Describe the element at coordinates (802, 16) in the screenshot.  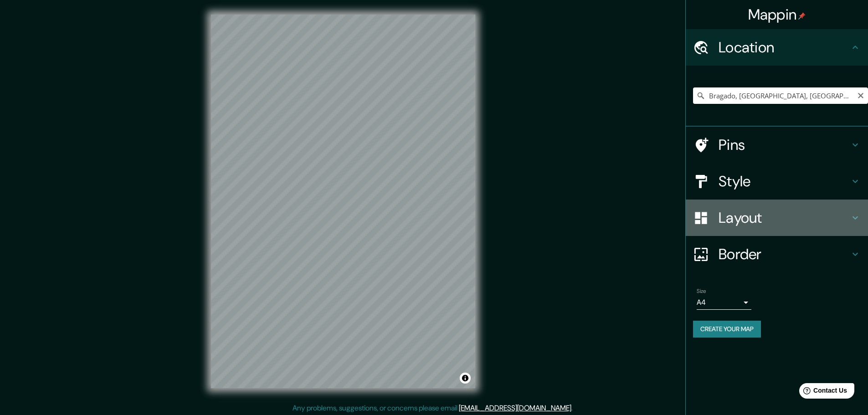
I see `img: pin-icon.png` at that location.